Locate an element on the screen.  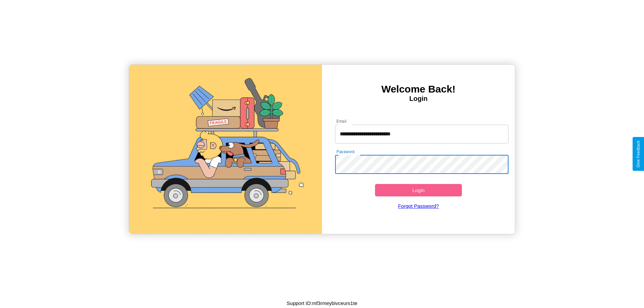
h4: Login is located at coordinates (418, 99).